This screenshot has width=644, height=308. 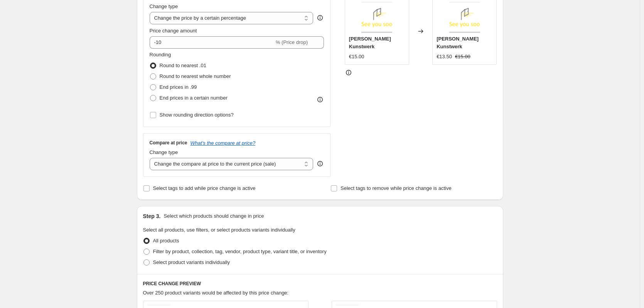 I want to click on span: % (Price drop), so click(x=292, y=42).